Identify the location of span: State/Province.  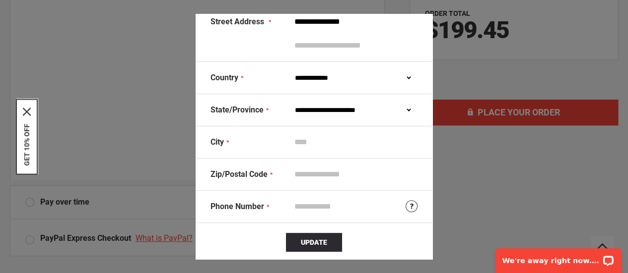
(237, 110).